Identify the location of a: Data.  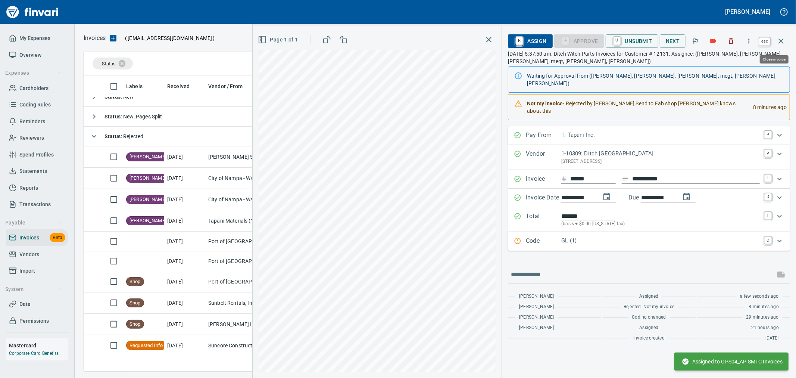
(37, 304).